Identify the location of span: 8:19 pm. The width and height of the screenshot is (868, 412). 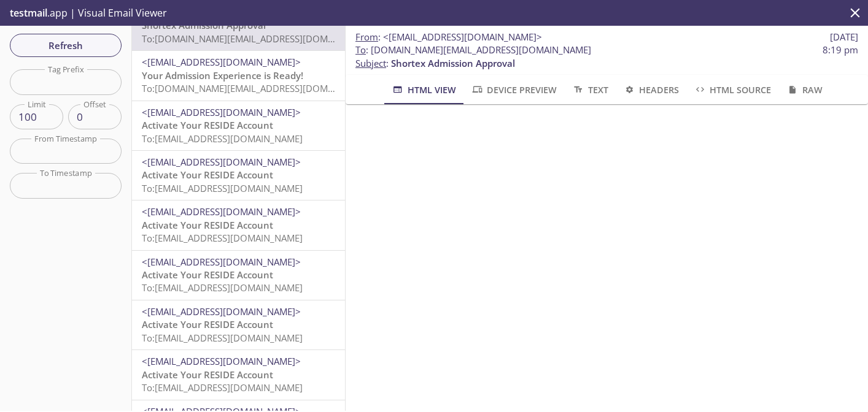
(840, 50).